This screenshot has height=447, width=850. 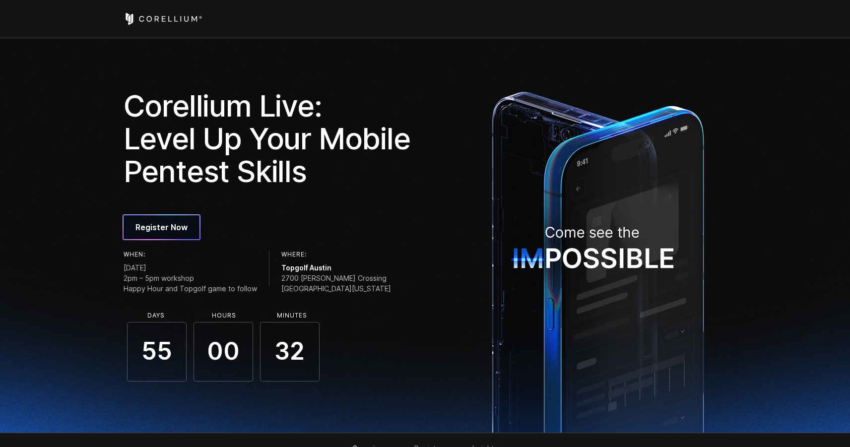 What do you see at coordinates (163, 19) in the screenshot?
I see `a: Corellium Home` at bounding box center [163, 19].